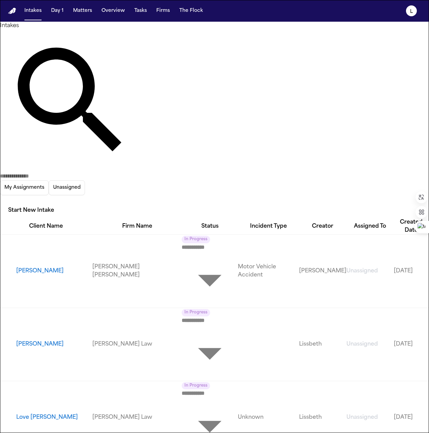  What do you see at coordinates (12, 11) in the screenshot?
I see `img: Finch Logo` at bounding box center [12, 11].